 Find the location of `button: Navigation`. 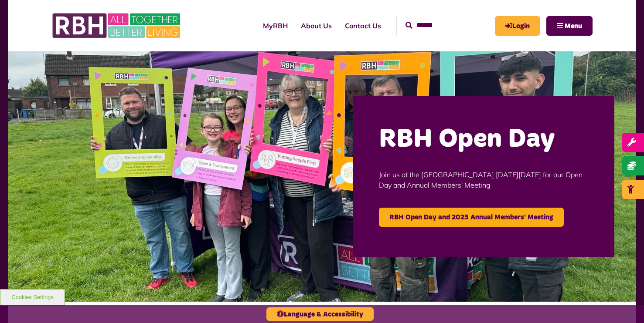

button: Navigation is located at coordinates (570, 26).